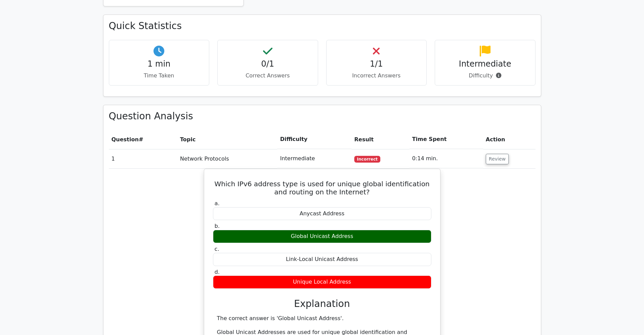 This screenshot has height=335, width=644. What do you see at coordinates (217, 272) in the screenshot?
I see `span: d.` at bounding box center [217, 272].